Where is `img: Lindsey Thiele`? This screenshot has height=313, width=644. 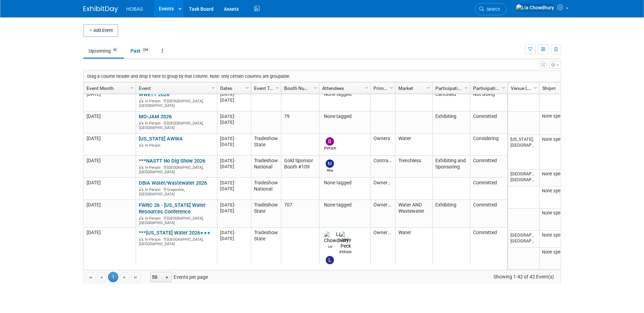 img: Lindsey Thiele is located at coordinates (330, 260).